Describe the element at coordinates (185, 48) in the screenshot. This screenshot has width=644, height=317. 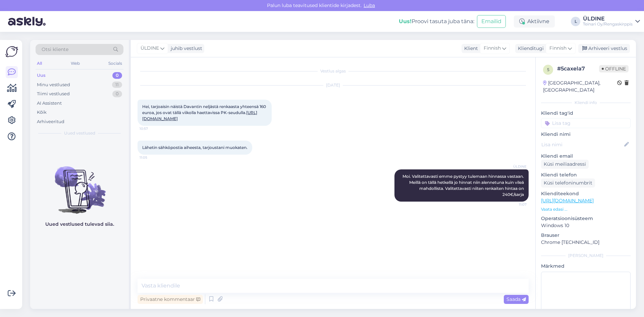
I see `div: juhib vestlust` at that location.